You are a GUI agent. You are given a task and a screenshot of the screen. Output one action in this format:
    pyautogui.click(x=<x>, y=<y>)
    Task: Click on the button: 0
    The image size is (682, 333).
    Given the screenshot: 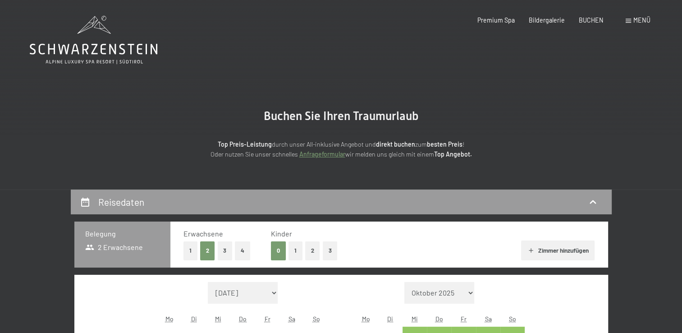 What is the action you would take?
    pyautogui.click(x=278, y=250)
    